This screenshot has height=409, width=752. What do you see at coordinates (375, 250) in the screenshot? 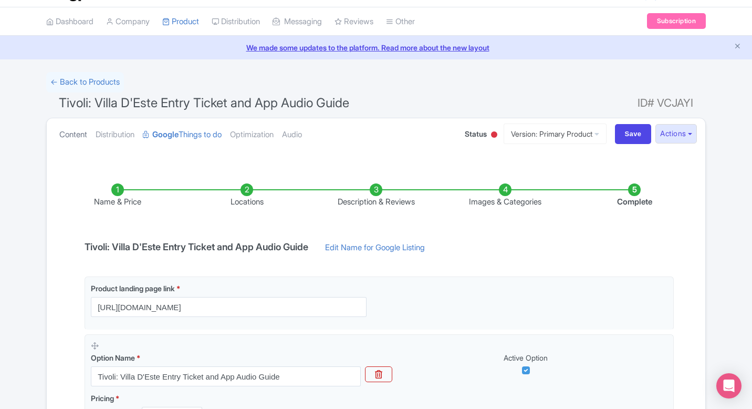
I see `a: Edit Name for Google Listing` at bounding box center [375, 250].